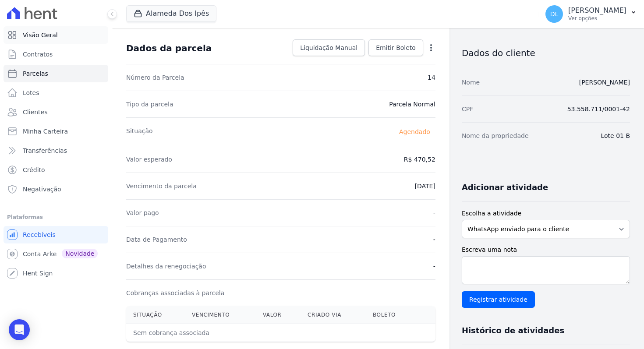 This screenshot has height=349, width=644. I want to click on th: Criado via, so click(333, 315).